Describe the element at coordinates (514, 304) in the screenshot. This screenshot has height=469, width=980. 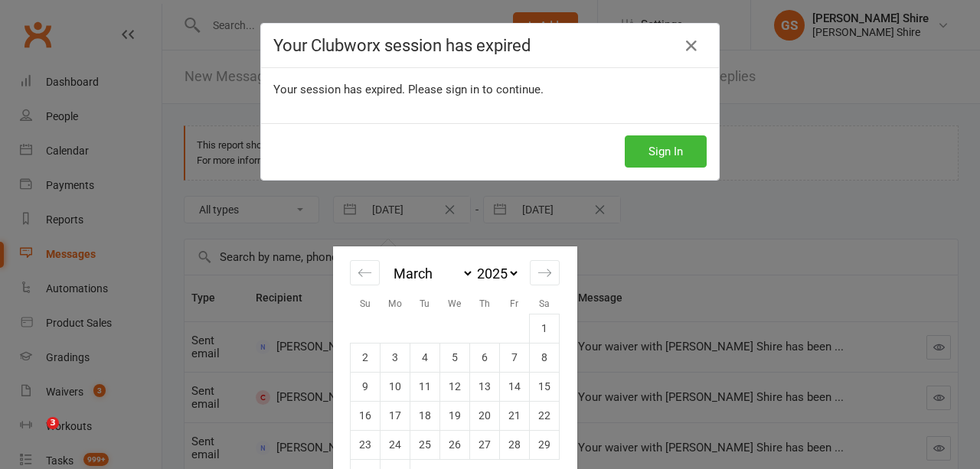
I see `small: Fr` at that location.